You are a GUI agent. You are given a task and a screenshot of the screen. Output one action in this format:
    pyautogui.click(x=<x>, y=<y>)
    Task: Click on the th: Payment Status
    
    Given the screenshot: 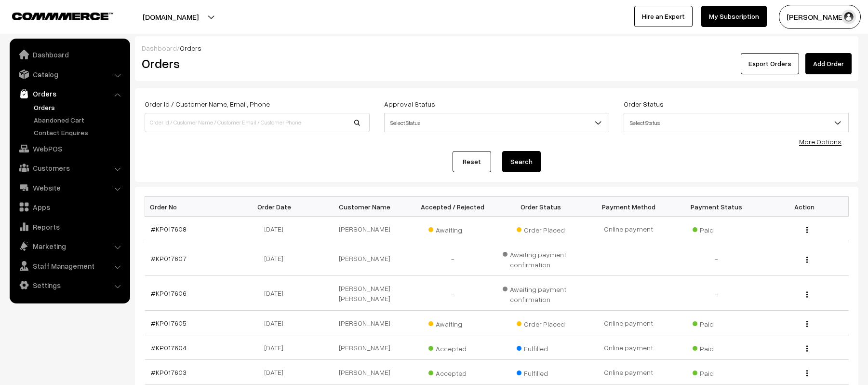 What is the action you would take?
    pyautogui.click(x=717, y=206)
    